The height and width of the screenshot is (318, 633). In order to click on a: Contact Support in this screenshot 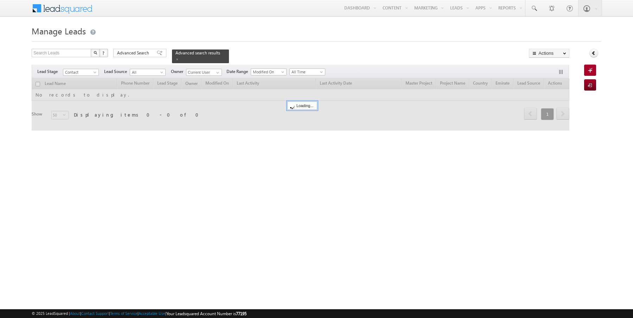, I will do `click(95, 313)`.